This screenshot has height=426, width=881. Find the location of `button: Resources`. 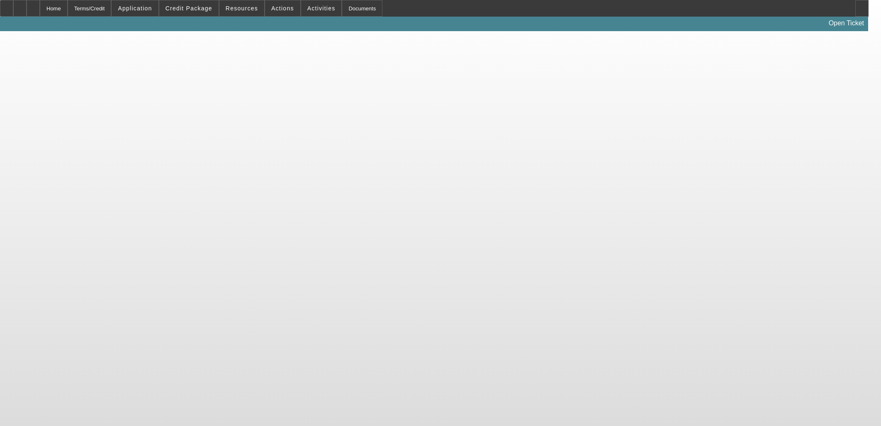

button: Resources is located at coordinates (242, 8).